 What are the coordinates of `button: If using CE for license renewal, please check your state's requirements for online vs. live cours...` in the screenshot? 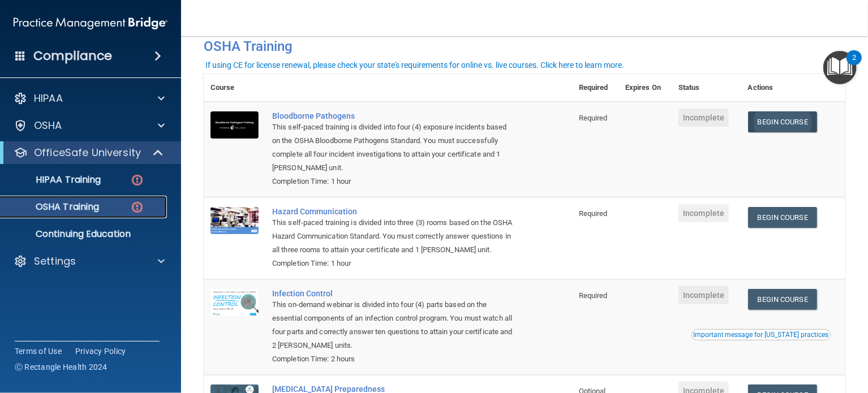 It's located at (415, 65).